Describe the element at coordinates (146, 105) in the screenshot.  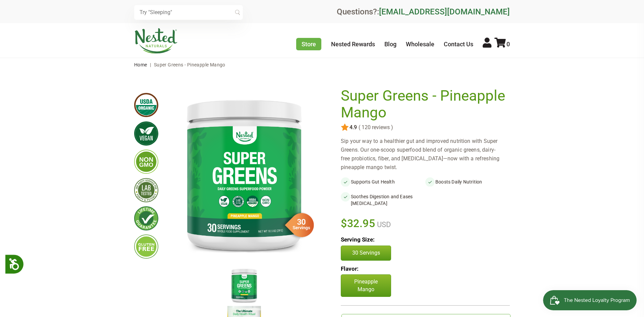
I see `img: usdaorganic` at that location.